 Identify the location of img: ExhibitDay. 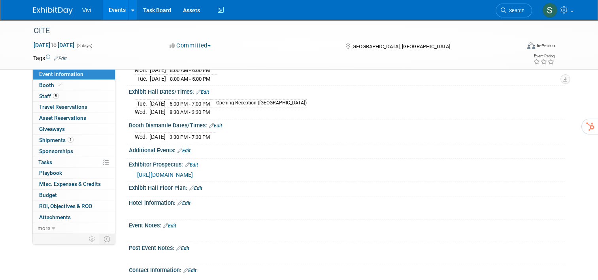
(53, 11).